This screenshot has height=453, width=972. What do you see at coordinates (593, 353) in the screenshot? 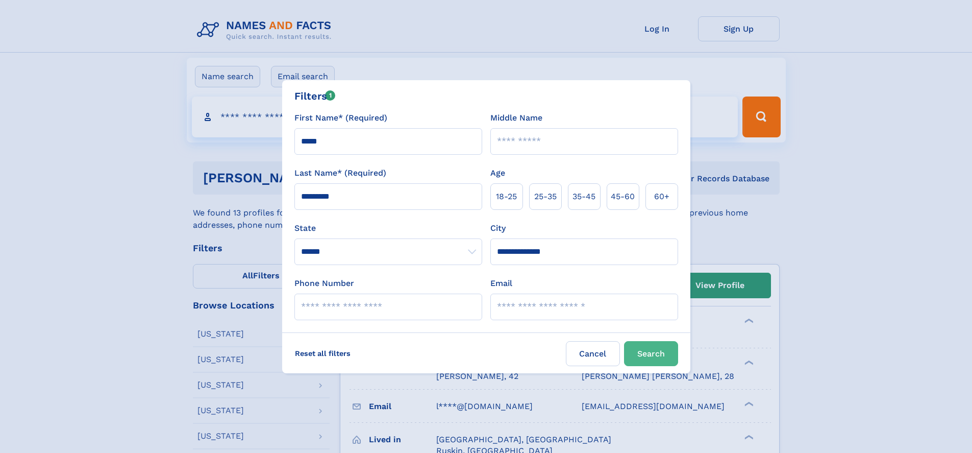
I see `label: Cancel` at bounding box center [593, 353].